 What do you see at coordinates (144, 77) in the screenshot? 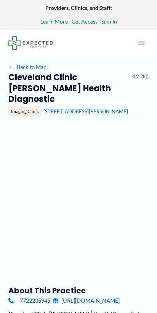
I see `span: (10)` at bounding box center [144, 77].